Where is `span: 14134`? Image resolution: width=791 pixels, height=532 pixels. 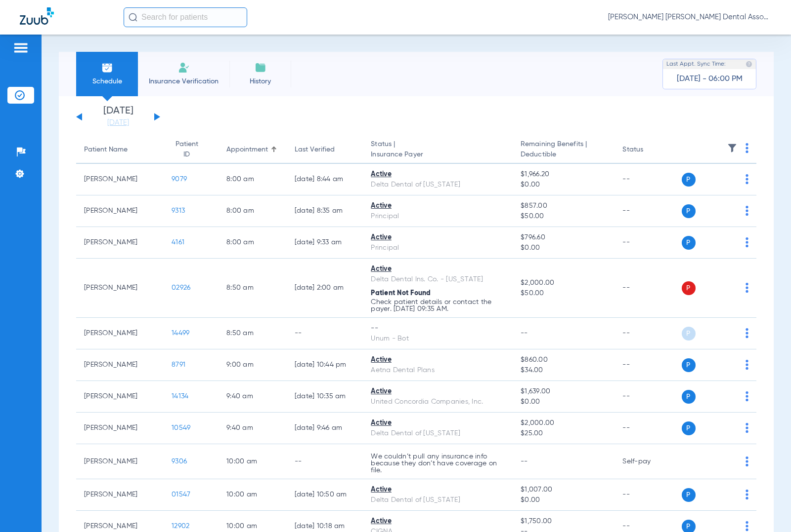
span: 14134 is located at coordinates (180, 397).